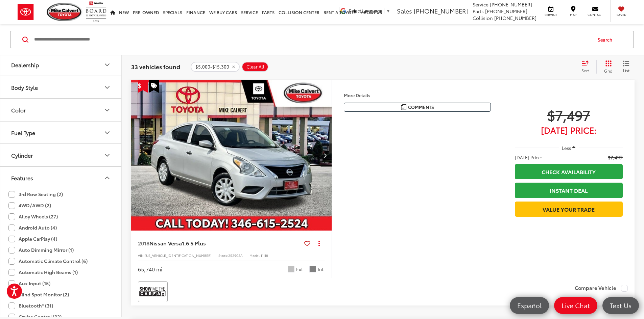 Image resolution: width=644 pixels, height=319 pixels. I want to click on span: Map, so click(573, 14).